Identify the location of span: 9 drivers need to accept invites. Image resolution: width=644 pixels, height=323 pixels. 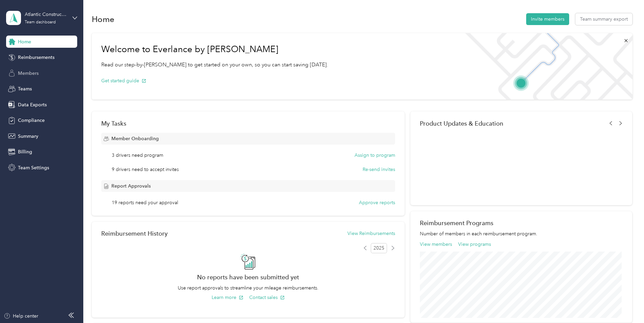
(145, 169).